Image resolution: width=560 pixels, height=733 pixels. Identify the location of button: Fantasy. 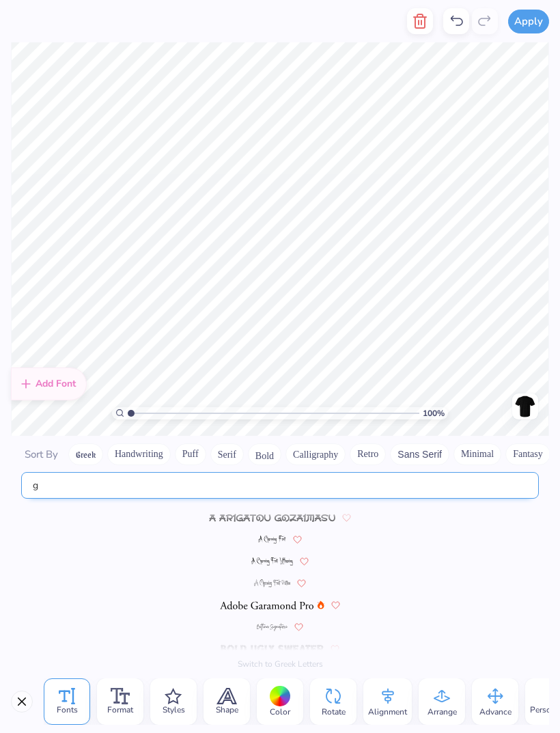
(528, 455).